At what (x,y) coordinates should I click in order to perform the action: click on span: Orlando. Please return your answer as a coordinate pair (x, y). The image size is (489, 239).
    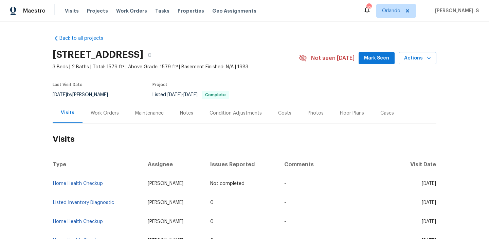
    Looking at the image, I should click on (392, 11).